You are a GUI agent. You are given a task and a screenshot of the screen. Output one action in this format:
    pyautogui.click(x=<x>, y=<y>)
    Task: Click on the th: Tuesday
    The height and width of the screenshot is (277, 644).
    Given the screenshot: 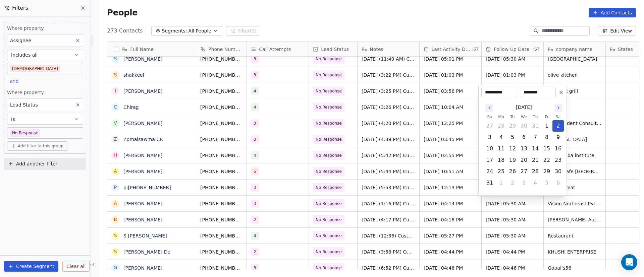 What is the action you would take?
    pyautogui.click(x=512, y=117)
    